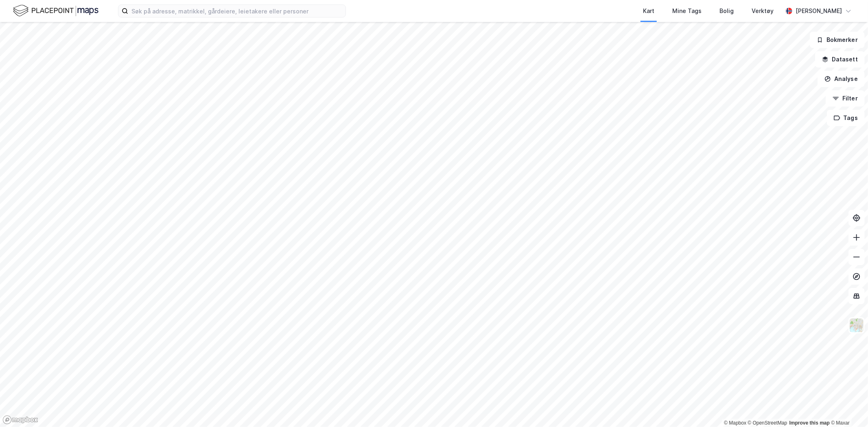 The height and width of the screenshot is (427, 868). I want to click on button: Tags, so click(846, 118).